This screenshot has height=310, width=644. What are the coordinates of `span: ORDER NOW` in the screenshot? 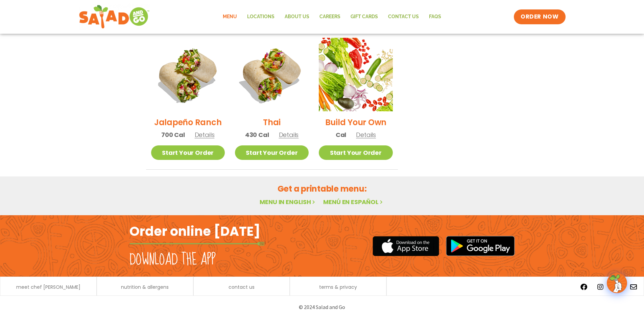 It's located at (539, 17).